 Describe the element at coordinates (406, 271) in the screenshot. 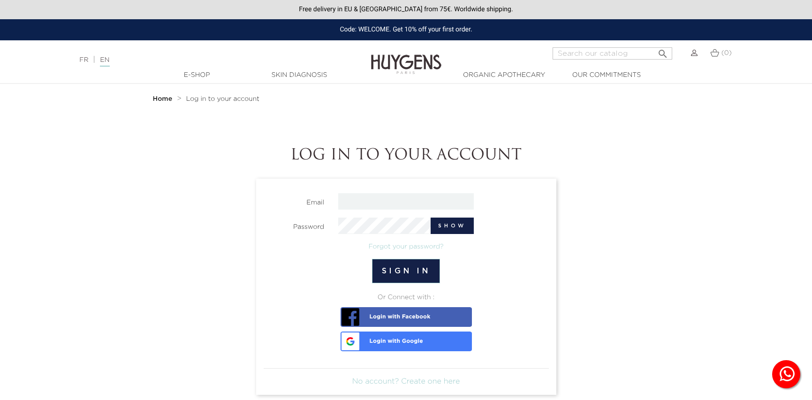

I see `button: Sign in` at that location.